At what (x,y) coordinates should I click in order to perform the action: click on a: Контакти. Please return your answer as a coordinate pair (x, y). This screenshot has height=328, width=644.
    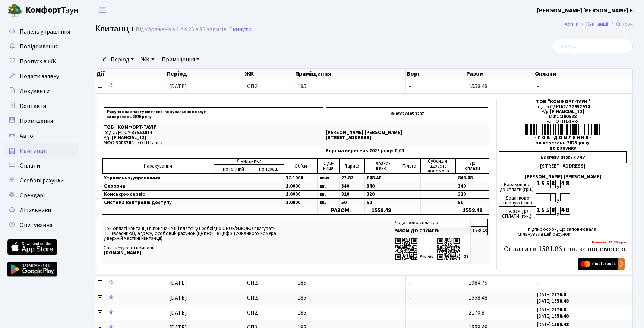
    Looking at the image, I should click on (41, 106).